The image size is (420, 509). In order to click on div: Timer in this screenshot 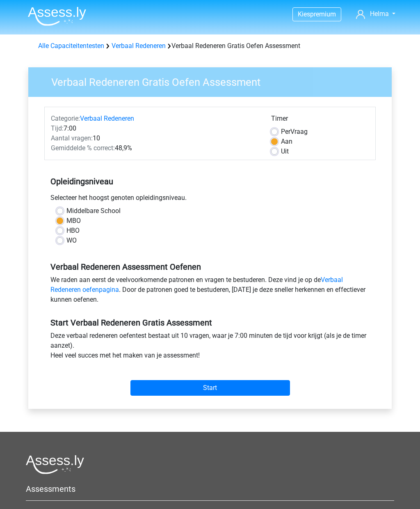, I will do `click(320, 120)`.